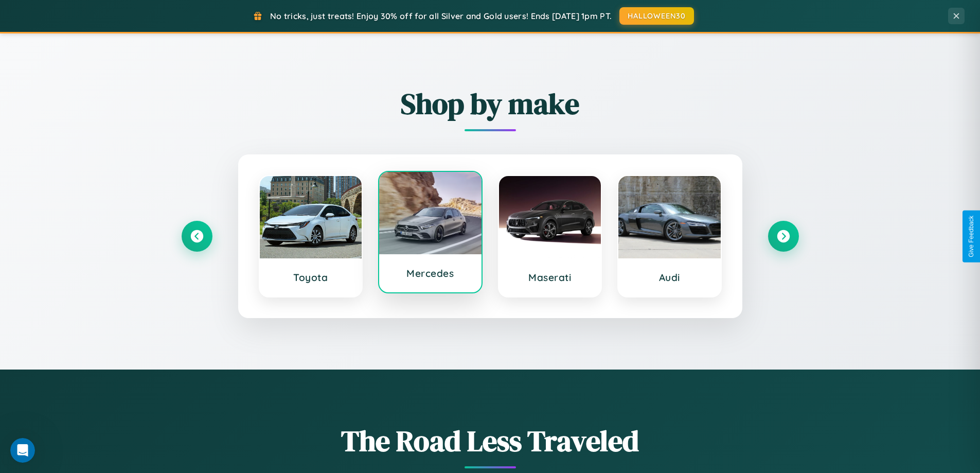  I want to click on button: HALLOWEEN30, so click(657, 16).